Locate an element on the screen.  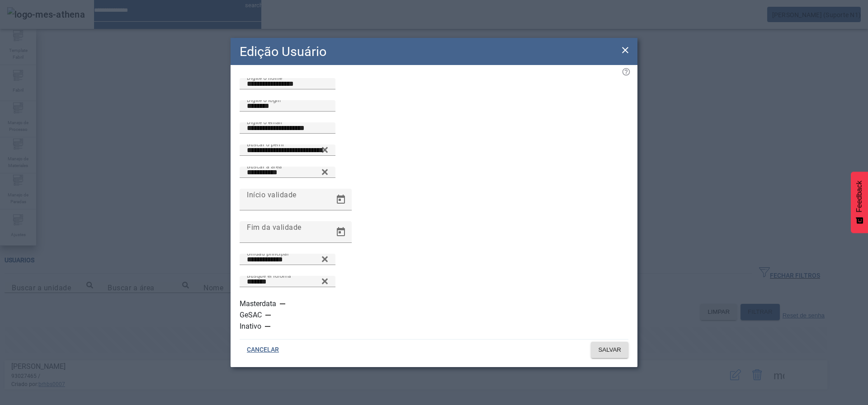
mat-label: Busque el idioma is located at coordinates (269, 276).